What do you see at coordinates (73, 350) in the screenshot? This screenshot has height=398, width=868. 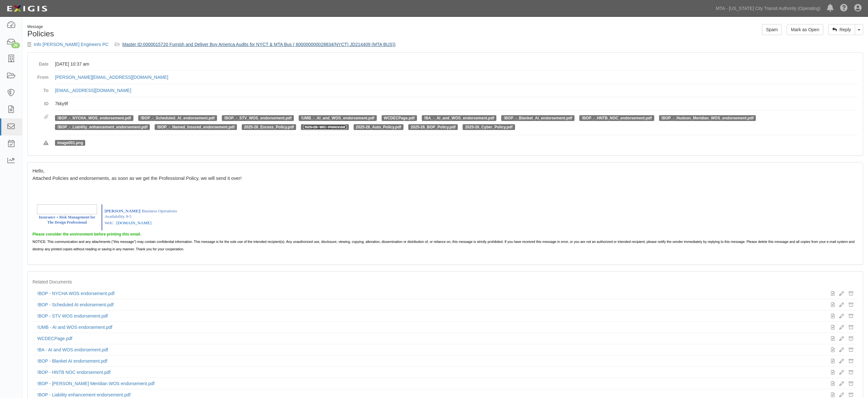 I see `a: !BA - AI and WOS endorsement.pdf` at bounding box center [73, 350].